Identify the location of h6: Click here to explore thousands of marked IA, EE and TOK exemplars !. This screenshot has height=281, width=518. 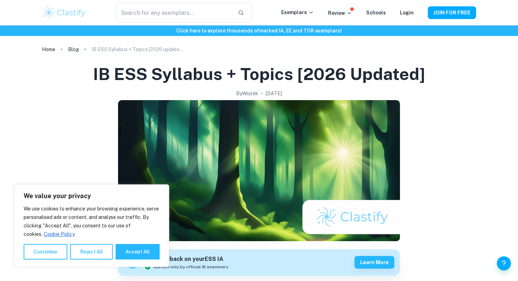
(259, 31).